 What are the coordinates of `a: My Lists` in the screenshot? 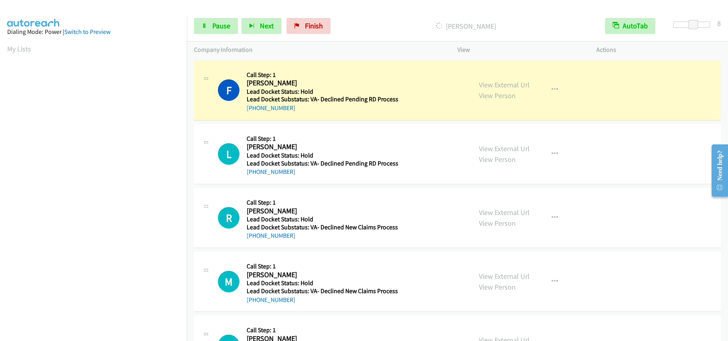 It's located at (19, 49).